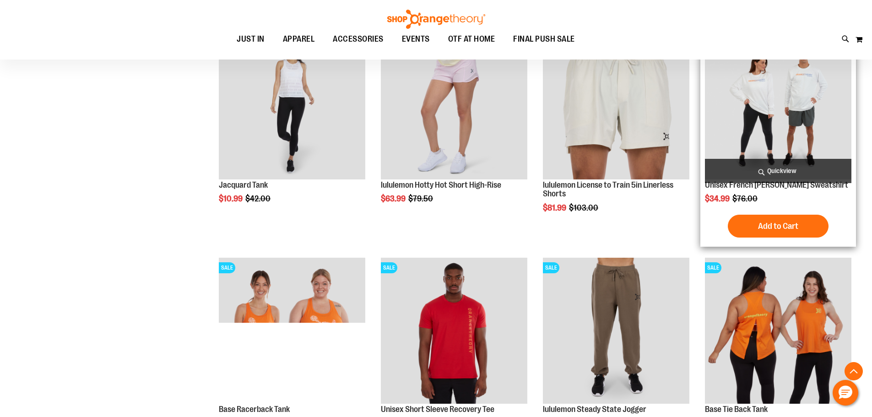  Describe the element at coordinates (358, 39) in the screenshot. I see `span: ACCESSORIES` at that location.